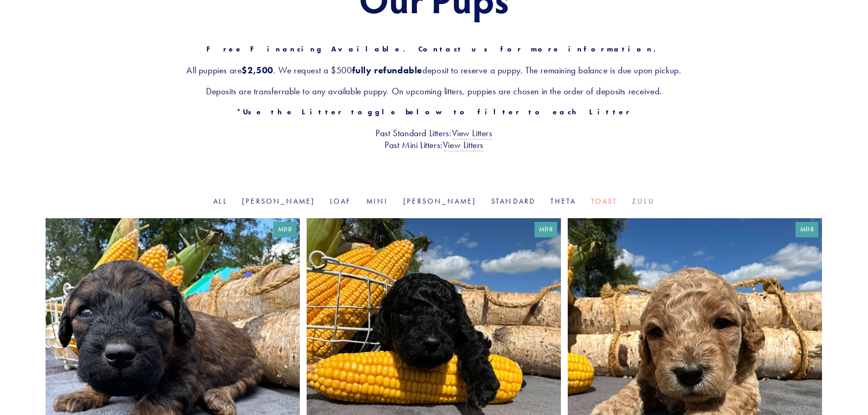 This screenshot has width=868, height=415. What do you see at coordinates (433, 70) in the screenshot?
I see `h3: All puppies are . We request a $500 deposit to reserve a puppy. The remaining balance is due upon...` at bounding box center [433, 70].